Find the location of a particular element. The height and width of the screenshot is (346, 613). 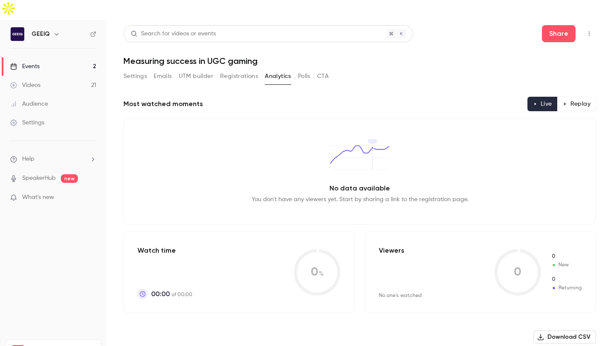

button: Analytics is located at coordinates (278, 76).